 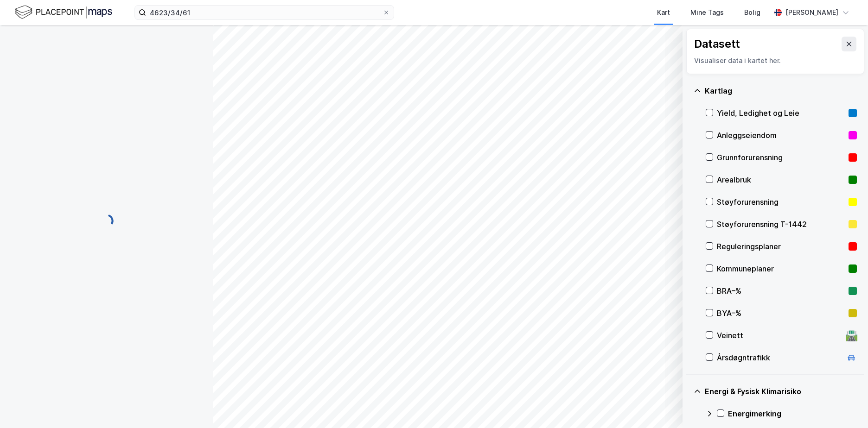 What do you see at coordinates (781, 180) in the screenshot?
I see `div: Arealbruk` at bounding box center [781, 180].